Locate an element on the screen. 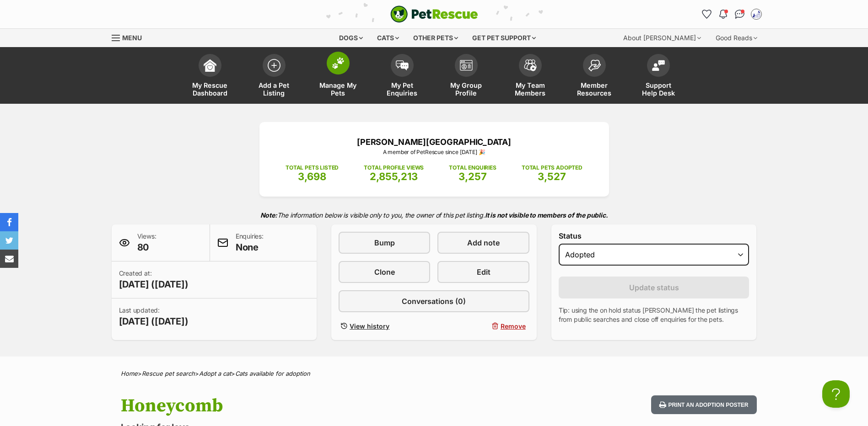 This screenshot has height=426, width=868. span: 3,257 is located at coordinates (473, 177).